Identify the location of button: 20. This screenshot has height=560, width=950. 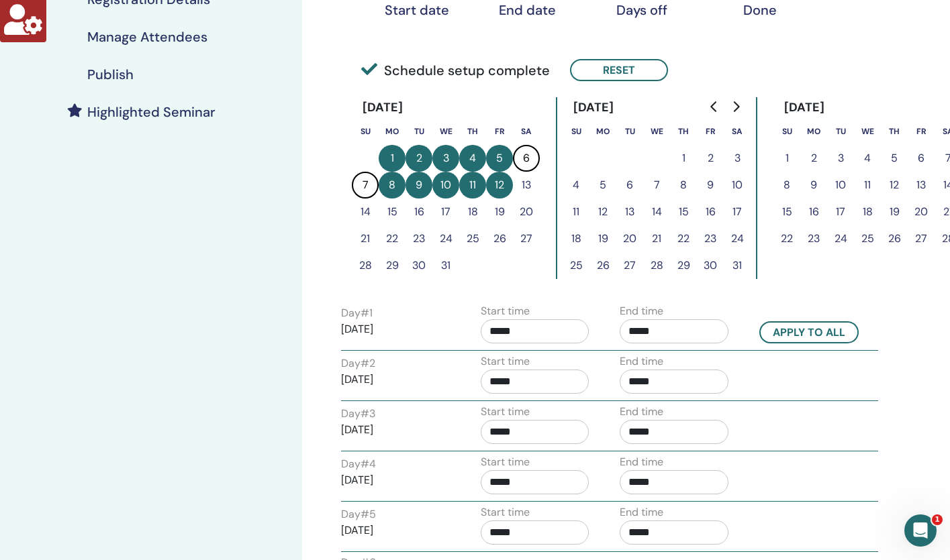
(921, 212).